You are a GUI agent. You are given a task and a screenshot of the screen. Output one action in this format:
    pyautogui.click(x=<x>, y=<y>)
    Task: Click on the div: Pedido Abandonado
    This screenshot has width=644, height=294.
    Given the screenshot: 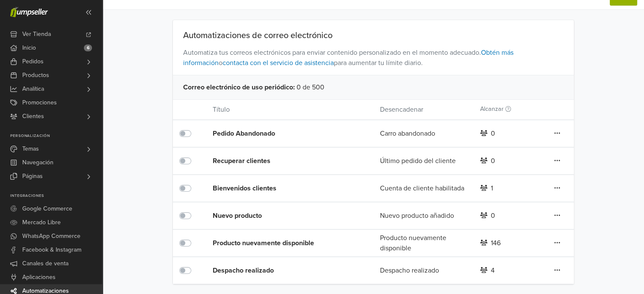 What is the action you would take?
    pyautogui.click(x=279, y=134)
    